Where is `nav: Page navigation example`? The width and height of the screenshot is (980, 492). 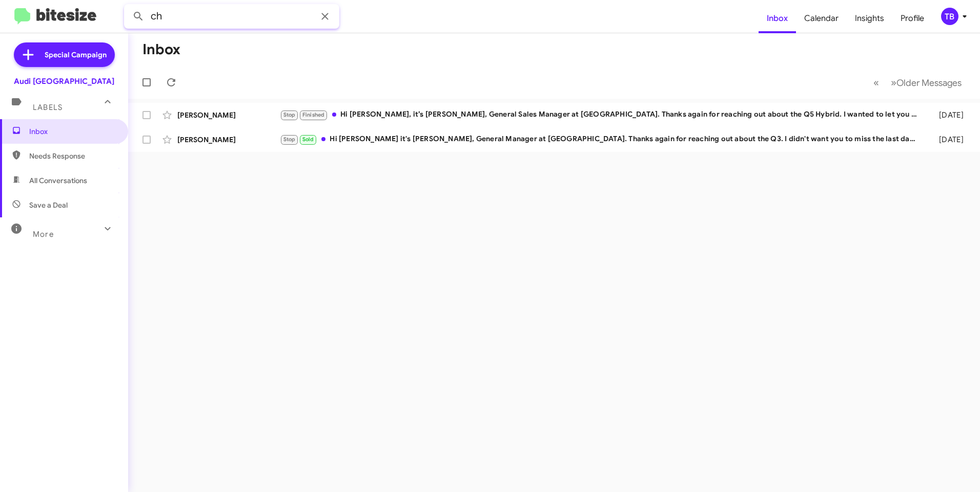 nav: Page navigation example is located at coordinates (917, 82).